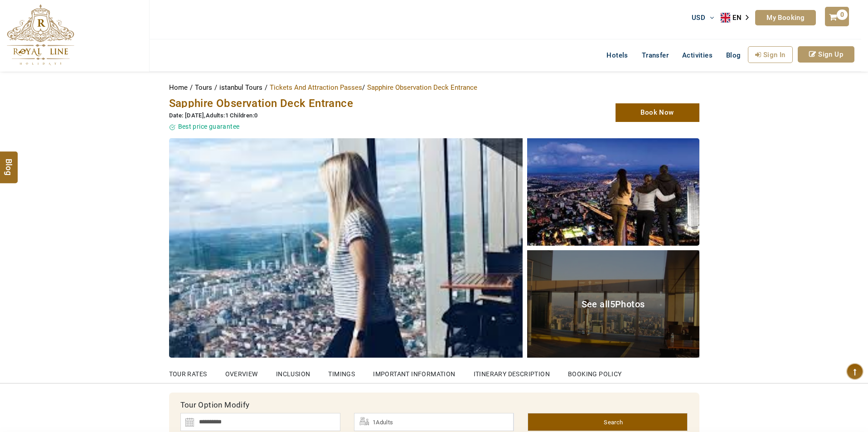  What do you see at coordinates (242, 370) in the screenshot?
I see `a: OVERVIEW` at bounding box center [242, 370].